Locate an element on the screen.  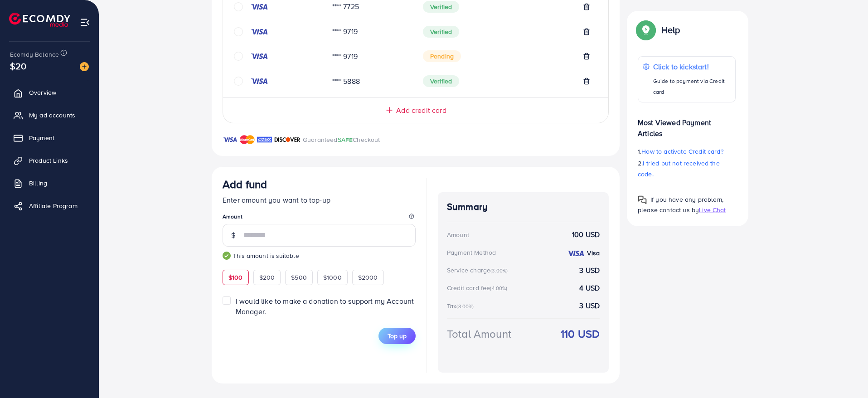
div: Credit card fee is located at coordinates (479, 288).